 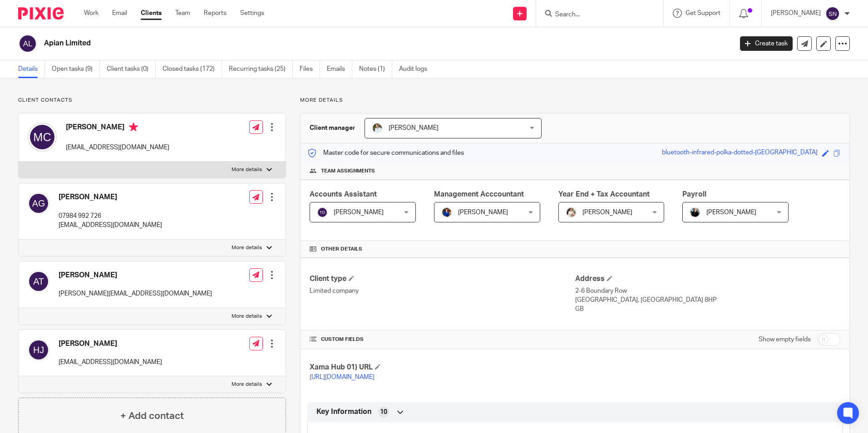 What do you see at coordinates (694, 194) in the screenshot?
I see `span: Payroll` at bounding box center [694, 194].